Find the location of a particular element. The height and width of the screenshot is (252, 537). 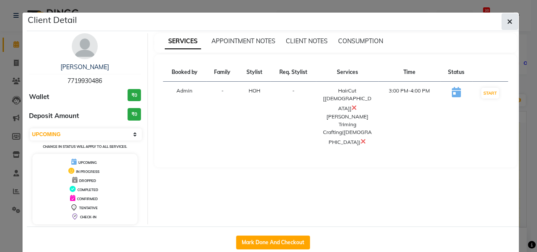

span: DROPPED is located at coordinates (87, 181).